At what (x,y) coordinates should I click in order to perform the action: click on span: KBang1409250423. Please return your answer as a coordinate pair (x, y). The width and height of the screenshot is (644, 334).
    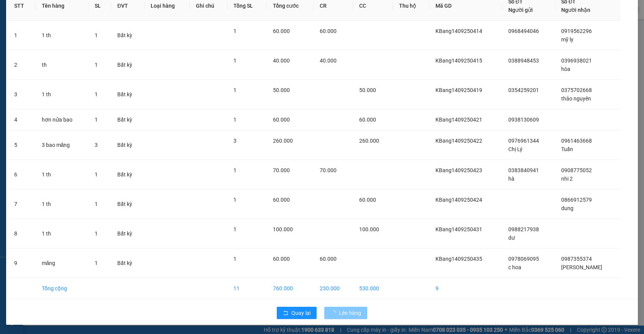
    Looking at the image, I should click on (459, 170).